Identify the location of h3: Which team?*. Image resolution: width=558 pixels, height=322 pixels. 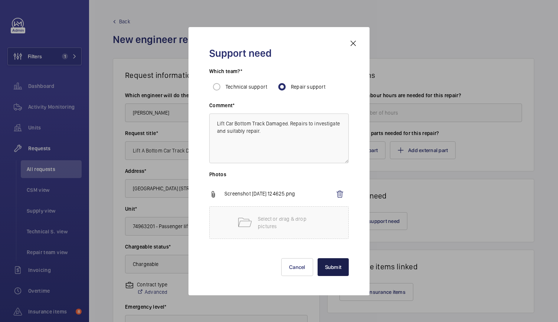
(279, 73).